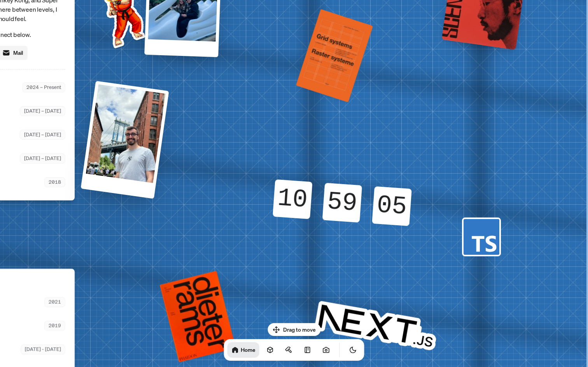  I want to click on div: 2018, so click(55, 182).